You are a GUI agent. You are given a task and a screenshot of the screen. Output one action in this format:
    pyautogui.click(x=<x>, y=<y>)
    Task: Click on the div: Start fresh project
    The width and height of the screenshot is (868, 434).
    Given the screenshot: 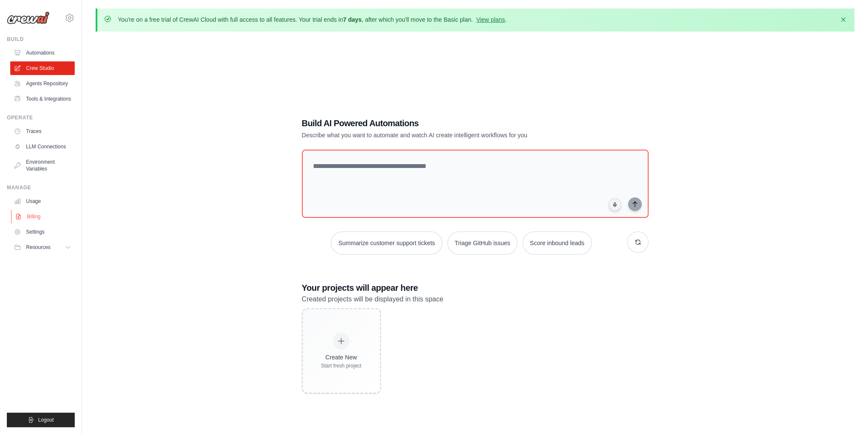 What is the action you would take?
    pyautogui.click(x=341, y=366)
    